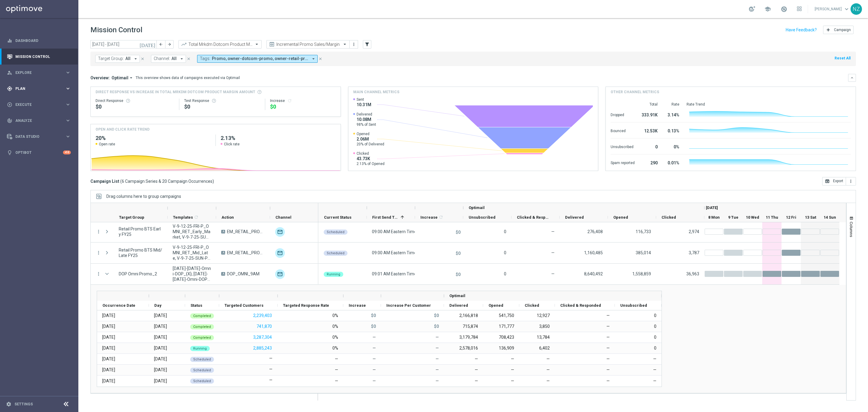  I want to click on i: trending_up, so click(184, 44).